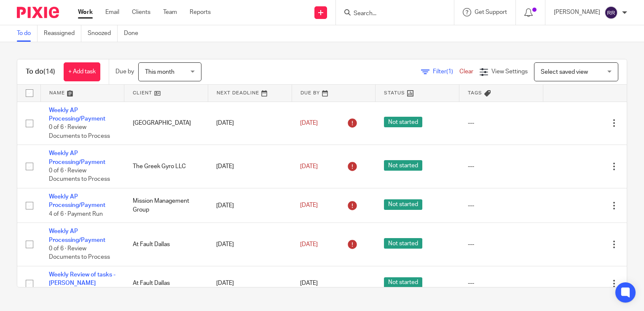 The width and height of the screenshot is (644, 311). Describe the element at coordinates (446, 72) in the screenshot. I see `span: Filter` at that location.